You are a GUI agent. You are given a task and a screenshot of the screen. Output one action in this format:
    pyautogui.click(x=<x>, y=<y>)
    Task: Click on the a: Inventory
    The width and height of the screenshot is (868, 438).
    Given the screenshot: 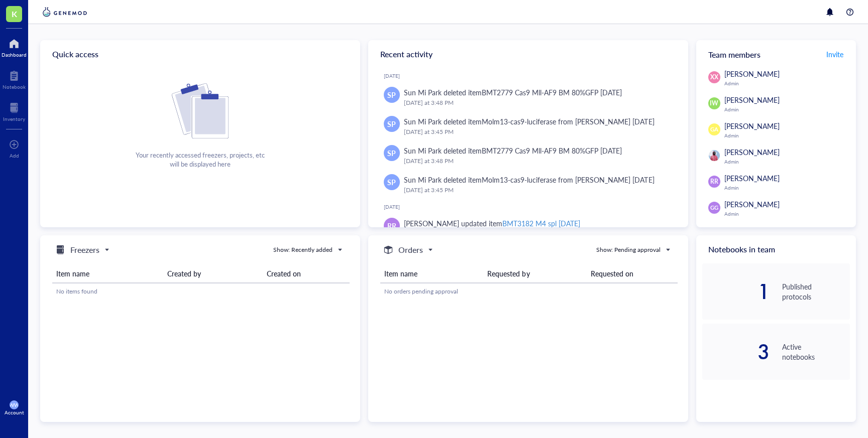 What is the action you would take?
    pyautogui.click(x=14, y=111)
    